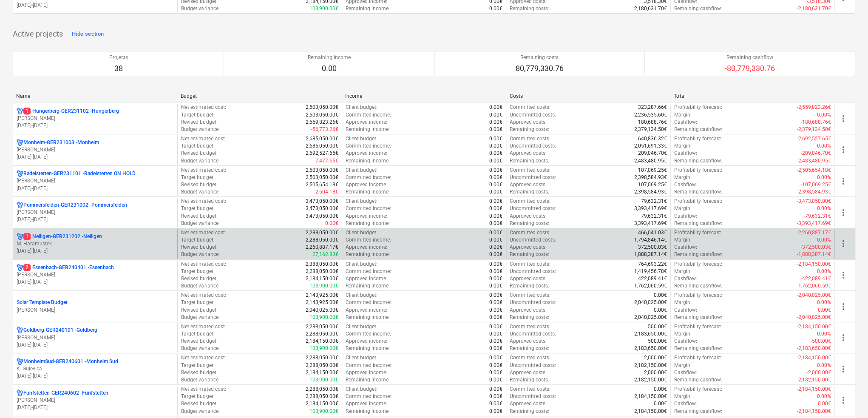 The width and height of the screenshot is (868, 418). I want to click on p: 0.00, so click(329, 69).